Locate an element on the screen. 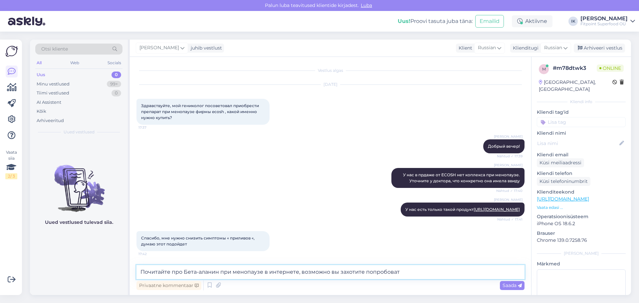 The width and height of the screenshot is (639, 303). span: У нас в прдаже от ECOSH нет коплекса при менопаузе. Уточните у доктора, что конкретно она имела в... is located at coordinates (462, 178).